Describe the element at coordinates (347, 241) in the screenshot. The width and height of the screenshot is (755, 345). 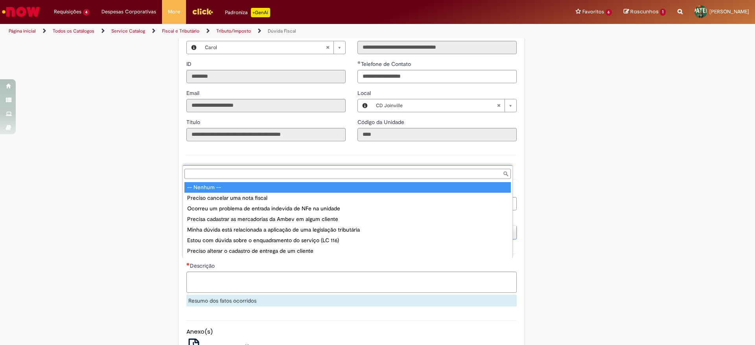
I see `div: Estou com dúvida sobre o enquadramento do serviço (LC 116)` at that location.